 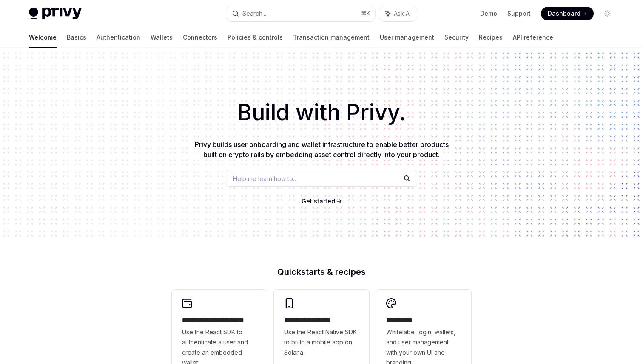 What do you see at coordinates (407, 38) in the screenshot?
I see `a: User management` at bounding box center [407, 38].